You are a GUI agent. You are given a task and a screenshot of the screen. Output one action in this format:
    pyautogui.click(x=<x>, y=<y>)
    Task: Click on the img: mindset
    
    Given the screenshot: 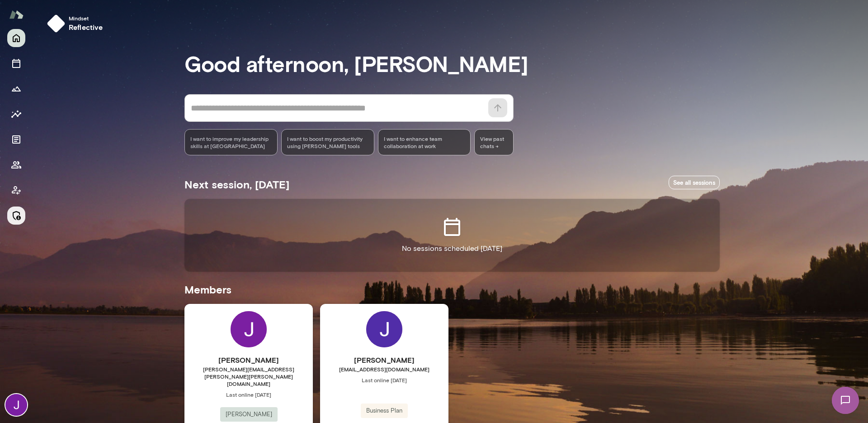 What is the action you would take?
    pyautogui.click(x=56, y=24)
    